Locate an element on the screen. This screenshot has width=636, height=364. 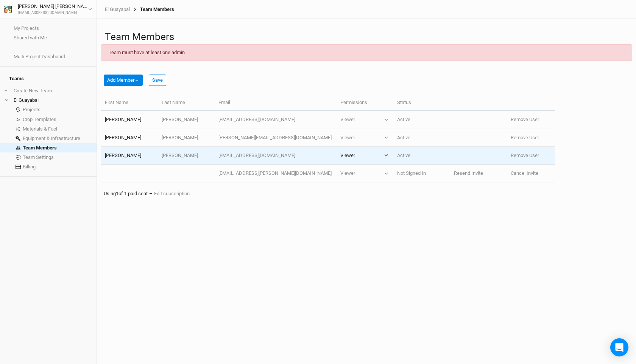
div: Open Intercom Messenger is located at coordinates (620, 347).